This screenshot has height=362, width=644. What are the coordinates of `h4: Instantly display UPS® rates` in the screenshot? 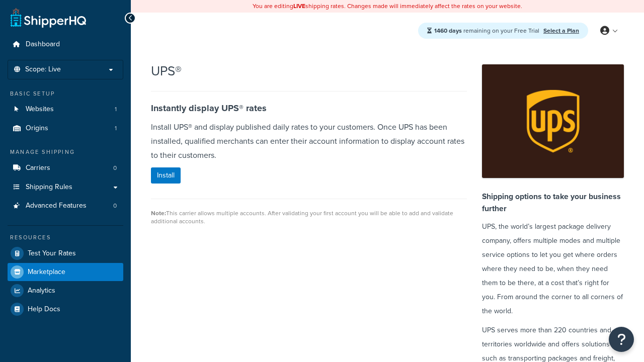 It's located at (309, 108).